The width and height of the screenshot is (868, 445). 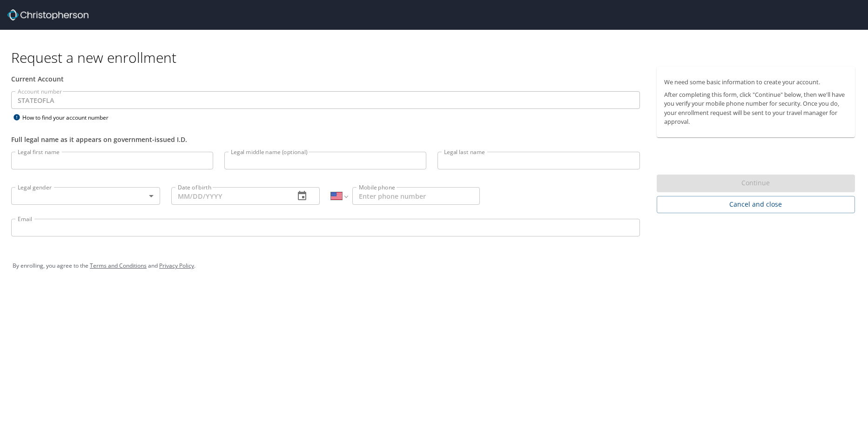 I want to click on img: cbt logo, so click(x=48, y=15).